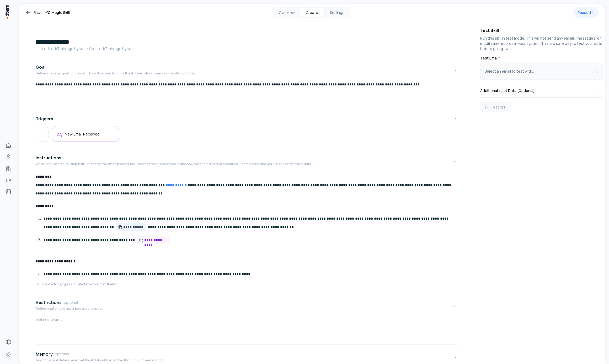  Describe the element at coordinates (7, 12) in the screenshot. I see `img: Item Brain Logo` at that location.